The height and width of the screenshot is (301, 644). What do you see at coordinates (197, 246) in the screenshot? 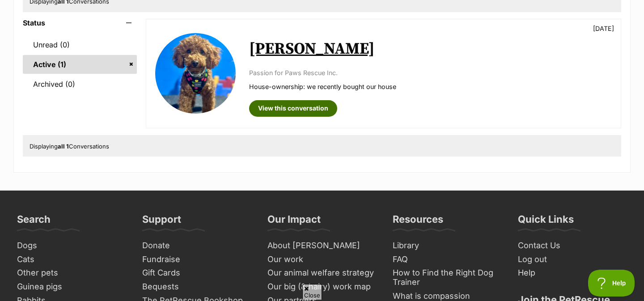
I see `a: Donate` at bounding box center [197, 246].